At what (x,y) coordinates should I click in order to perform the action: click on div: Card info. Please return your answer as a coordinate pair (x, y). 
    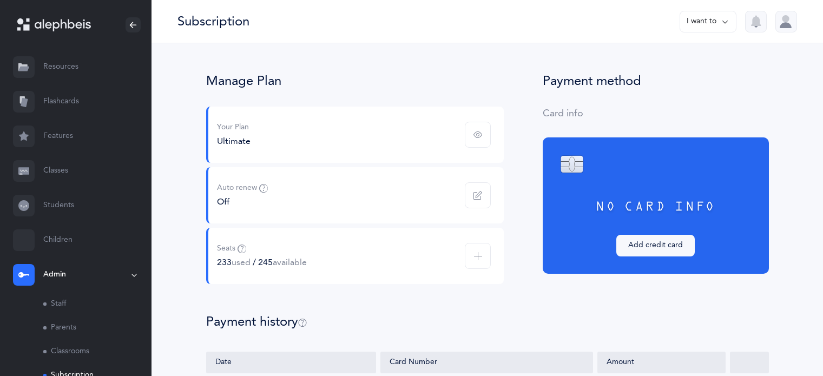
    Looking at the image, I should click on (656, 113).